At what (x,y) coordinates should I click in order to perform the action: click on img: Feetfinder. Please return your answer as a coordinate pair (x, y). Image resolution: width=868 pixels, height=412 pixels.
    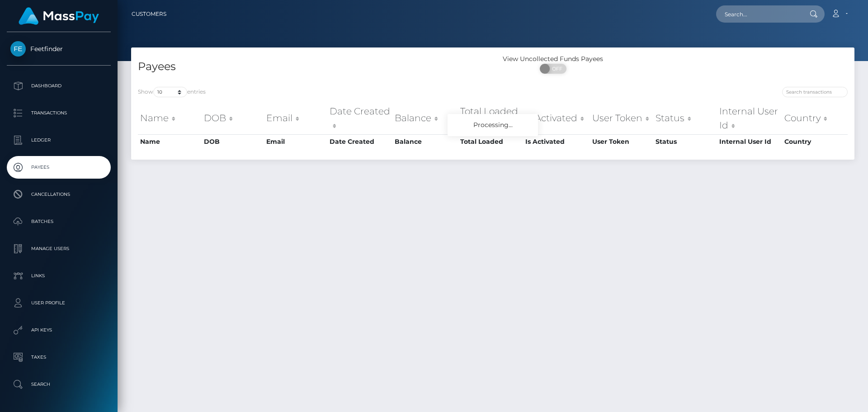
    Looking at the image, I should click on (18, 49).